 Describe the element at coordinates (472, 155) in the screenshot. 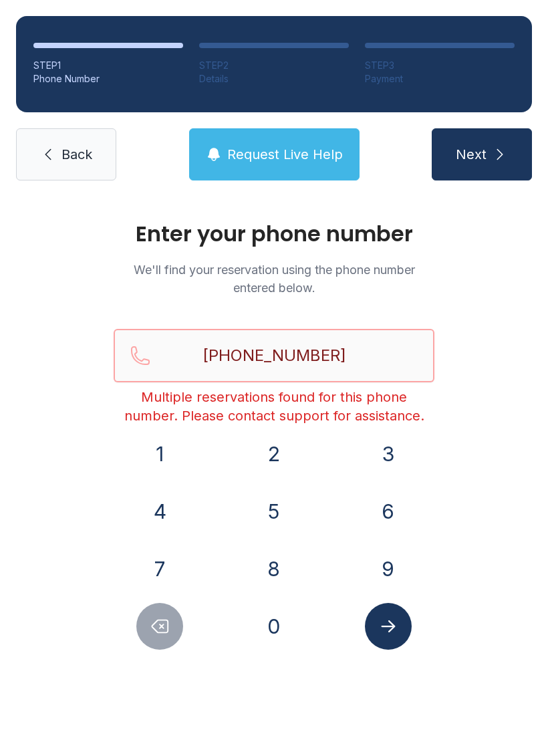

I see `span: Next` at that location.